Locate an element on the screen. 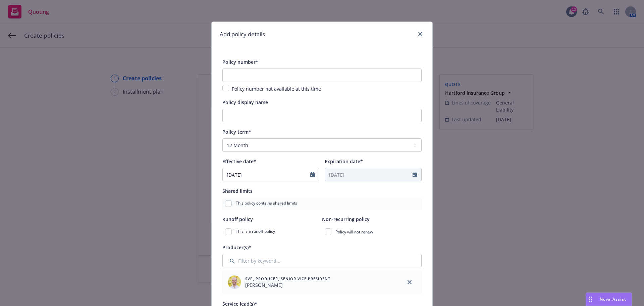  span: Non-recurring policy is located at coordinates (346, 219).